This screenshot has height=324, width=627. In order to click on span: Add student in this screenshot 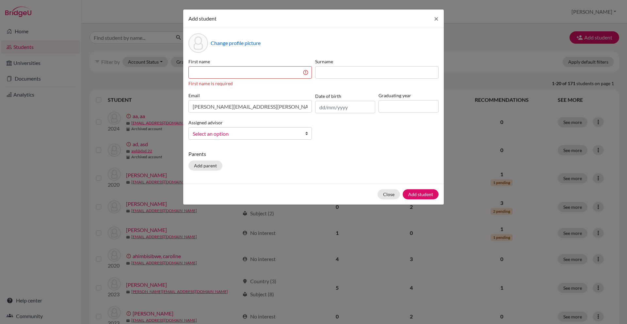, I will do `click(202, 18)`.